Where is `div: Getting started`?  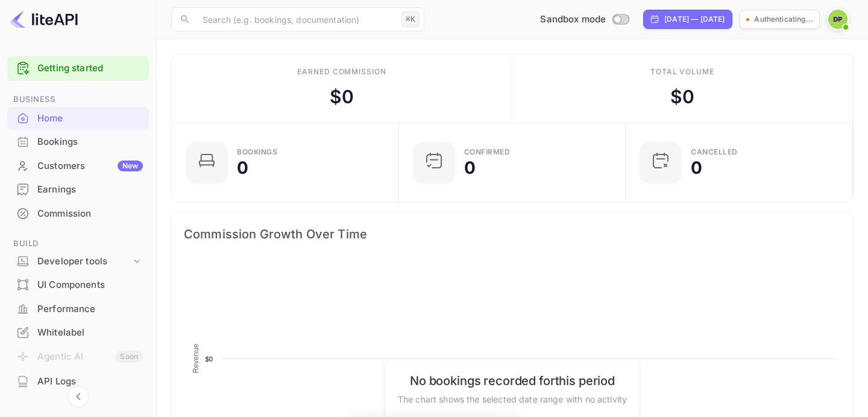
div: Getting started is located at coordinates (78, 68).